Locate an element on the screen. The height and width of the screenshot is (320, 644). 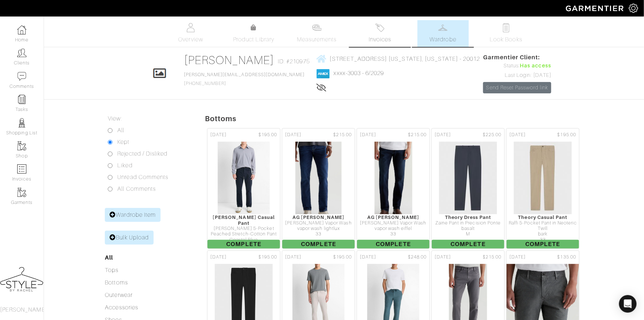
span: $225.00 is located at coordinates (492, 135).